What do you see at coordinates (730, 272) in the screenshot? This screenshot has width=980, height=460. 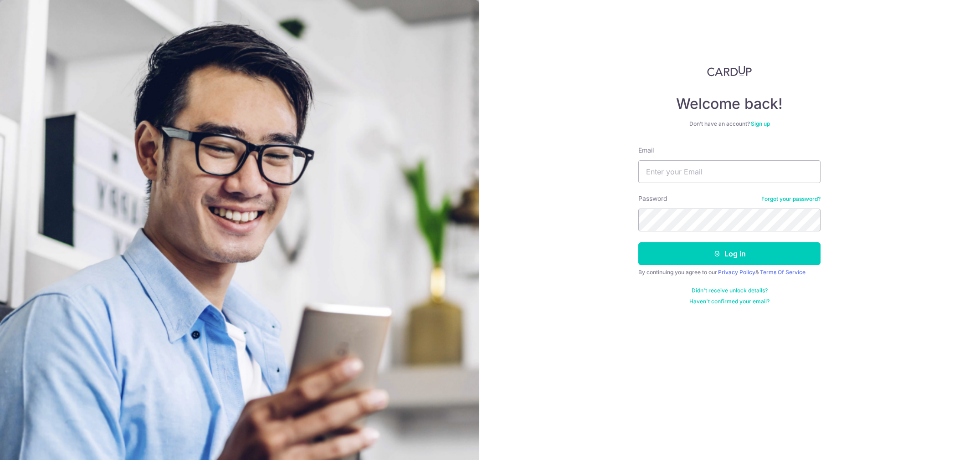 I see `div: By continuing you agree to our &` at bounding box center [730, 272].